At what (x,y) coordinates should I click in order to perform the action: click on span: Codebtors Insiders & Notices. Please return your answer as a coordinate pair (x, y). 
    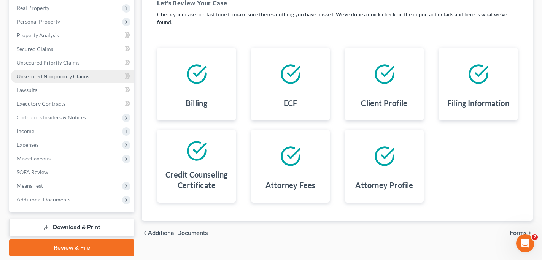
    Looking at the image, I should click on (51, 117).